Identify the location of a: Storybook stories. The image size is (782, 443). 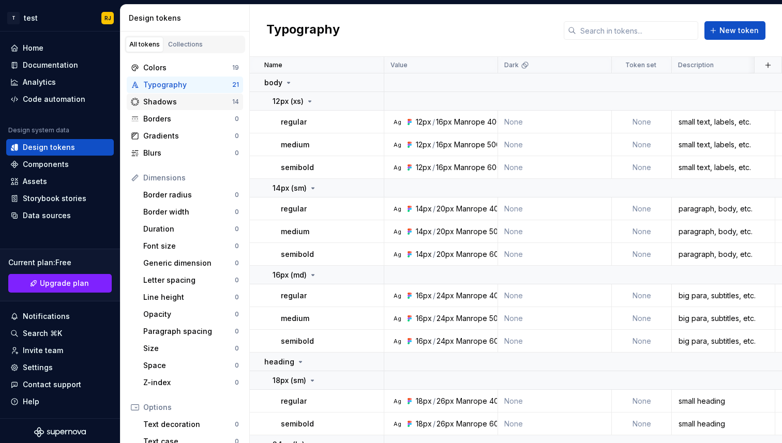
(60, 199).